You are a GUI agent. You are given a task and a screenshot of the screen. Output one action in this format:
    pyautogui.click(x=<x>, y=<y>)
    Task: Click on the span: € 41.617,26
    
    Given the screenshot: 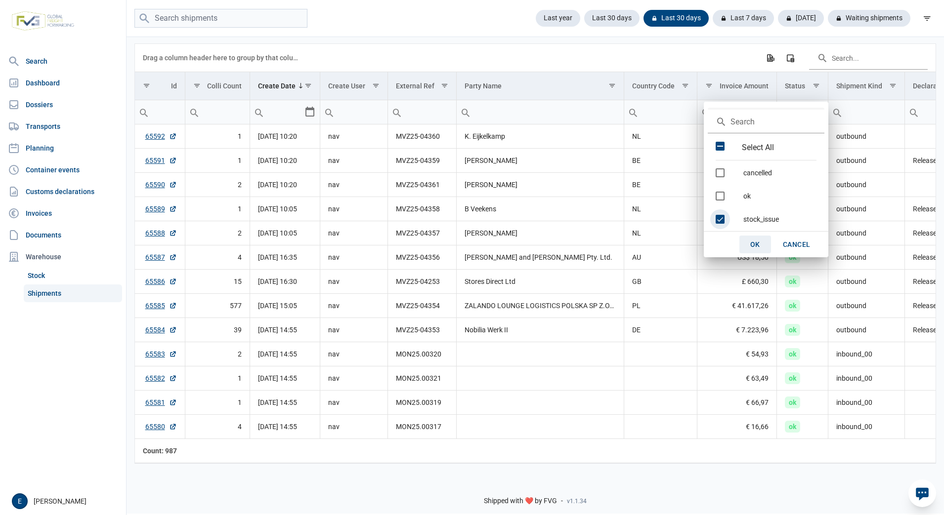 What is the action you would take?
    pyautogui.click(x=750, y=306)
    